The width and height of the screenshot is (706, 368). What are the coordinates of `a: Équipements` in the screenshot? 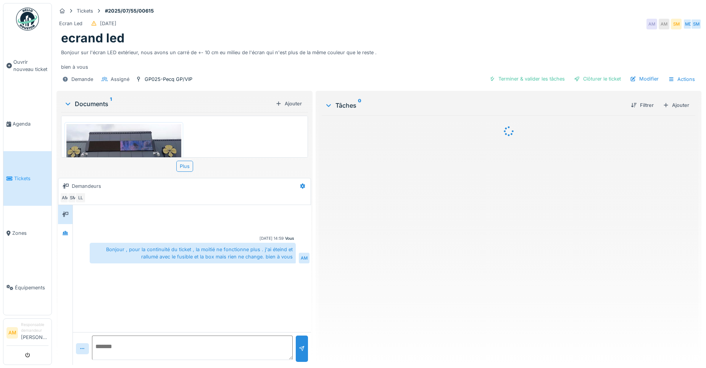 It's located at (27, 287).